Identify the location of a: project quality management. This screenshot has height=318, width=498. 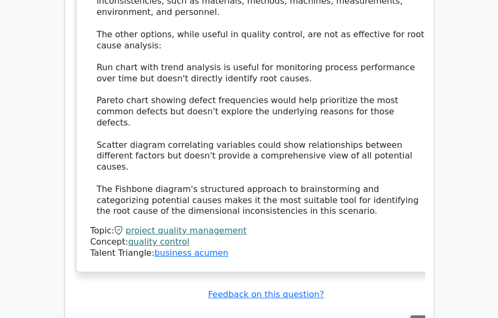
(186, 230).